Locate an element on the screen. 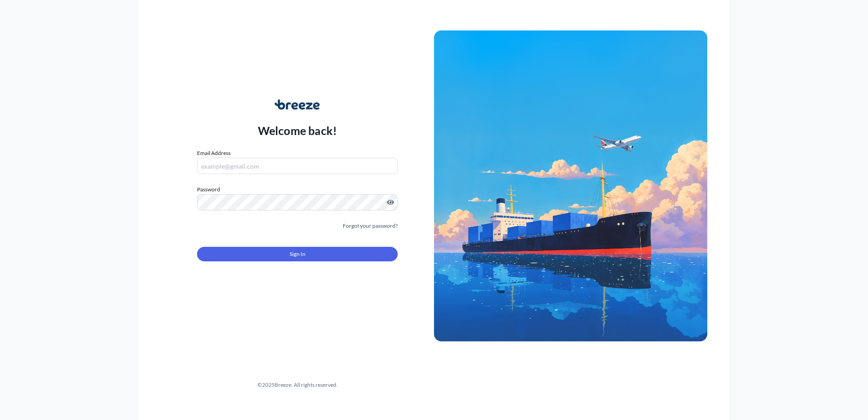 This screenshot has width=868, height=420. label: Email Address is located at coordinates (214, 153).